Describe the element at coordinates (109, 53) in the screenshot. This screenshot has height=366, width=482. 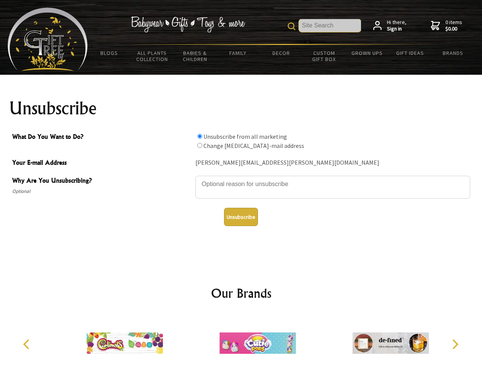
I see `a: BLOGS` at that location.